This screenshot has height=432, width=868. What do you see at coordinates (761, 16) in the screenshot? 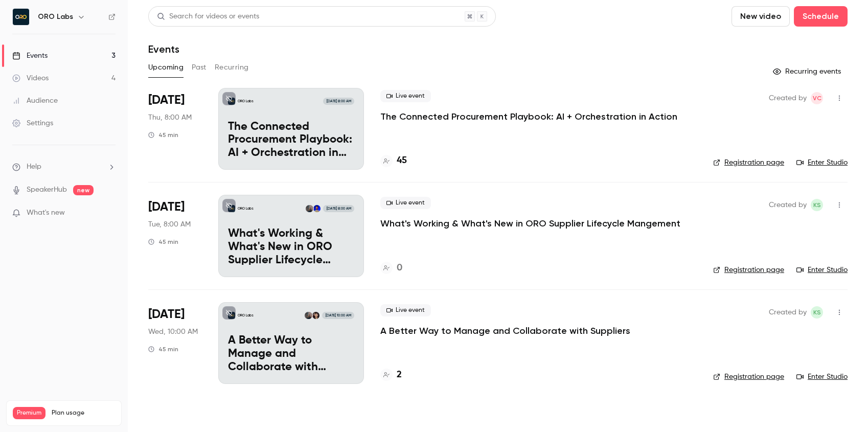
I see `button: New video` at bounding box center [761, 16].